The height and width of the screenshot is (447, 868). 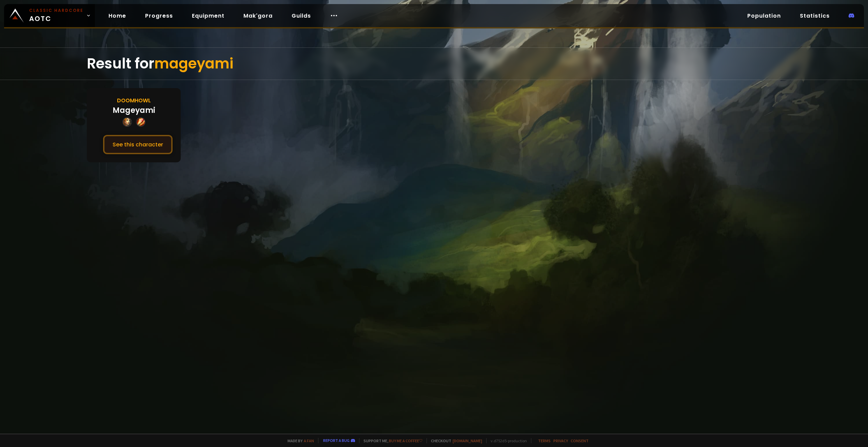 I want to click on a: Home, so click(x=117, y=16).